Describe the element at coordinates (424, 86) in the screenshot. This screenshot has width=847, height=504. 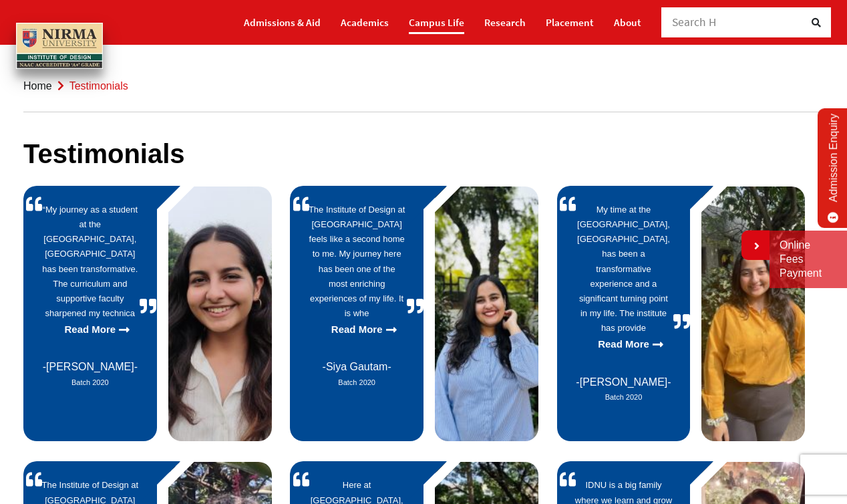
I see `nav: breadcrumb` at that location.